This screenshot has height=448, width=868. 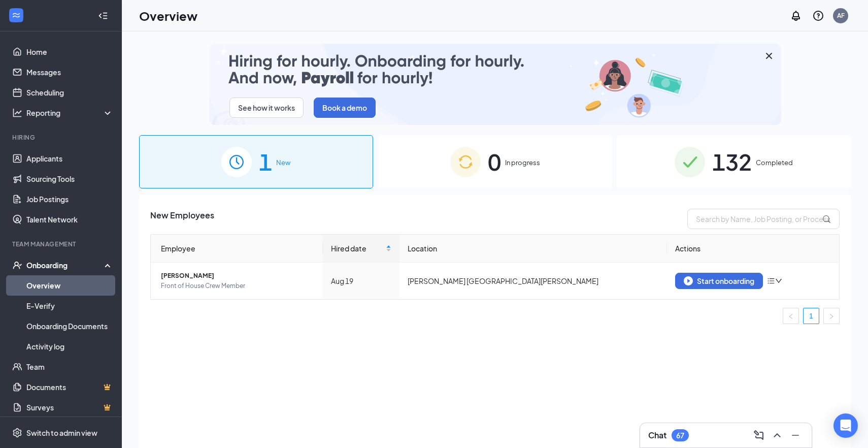 I want to click on span: Completed, so click(x=774, y=162).